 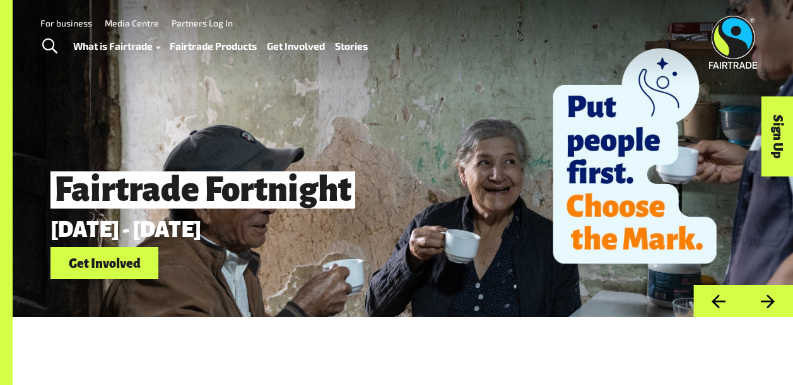 What do you see at coordinates (66, 23) in the screenshot?
I see `a: For business` at bounding box center [66, 23].